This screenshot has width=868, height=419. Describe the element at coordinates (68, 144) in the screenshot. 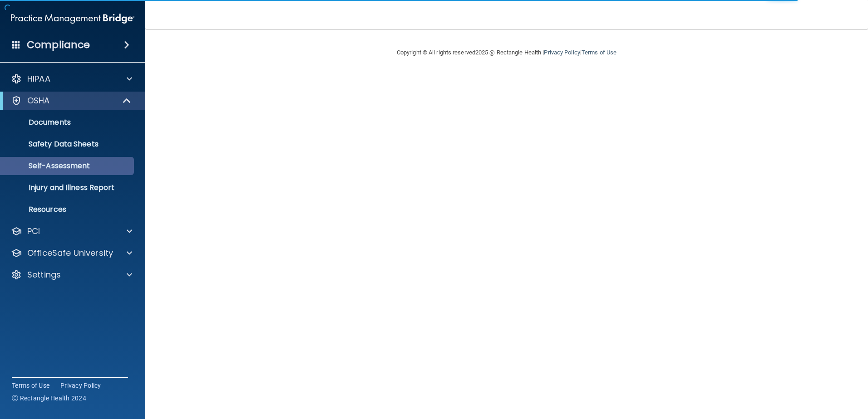

I see `p: Safety Data Sheets` at that location.